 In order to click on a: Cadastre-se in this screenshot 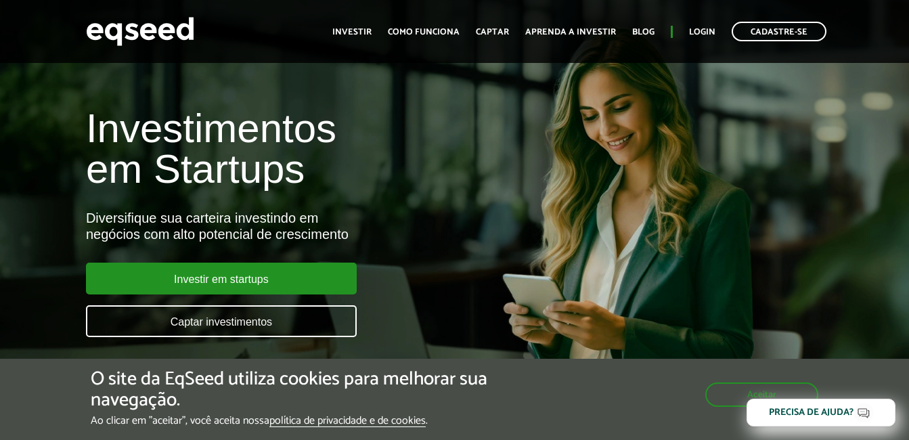, I will do `click(779, 31)`.